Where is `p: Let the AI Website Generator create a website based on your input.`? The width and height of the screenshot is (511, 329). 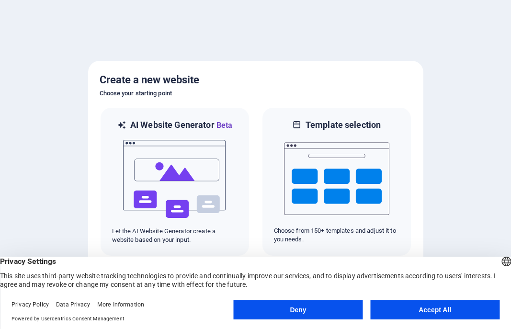 p: Let the AI Website Generator create a website based on your input. is located at coordinates (175, 236).